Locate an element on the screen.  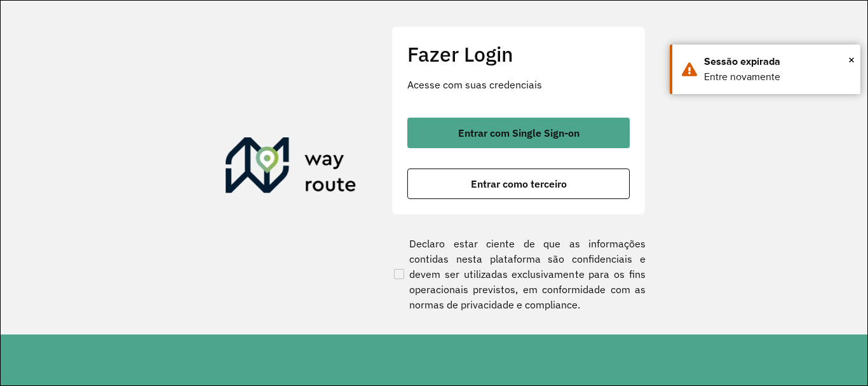
h2: Fazer Login is located at coordinates (519, 54).